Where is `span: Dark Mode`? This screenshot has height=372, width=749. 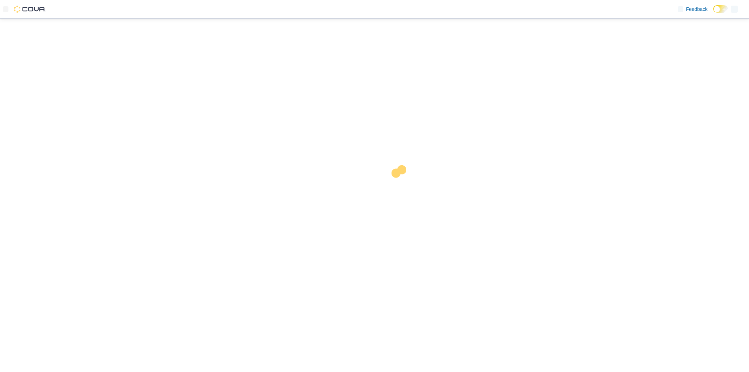 span: Dark Mode is located at coordinates (714, 13).